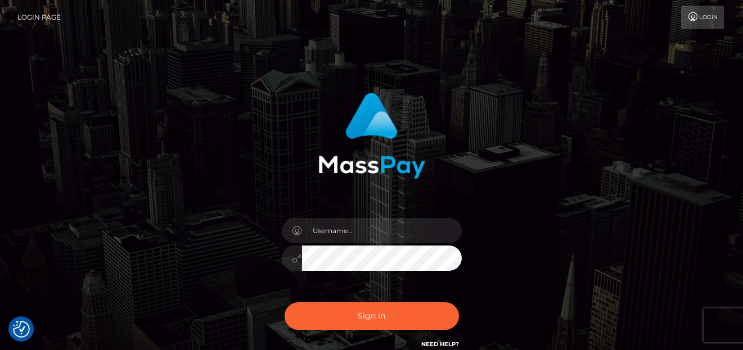 The image size is (743, 350). I want to click on img: Revisit consent button, so click(21, 329).